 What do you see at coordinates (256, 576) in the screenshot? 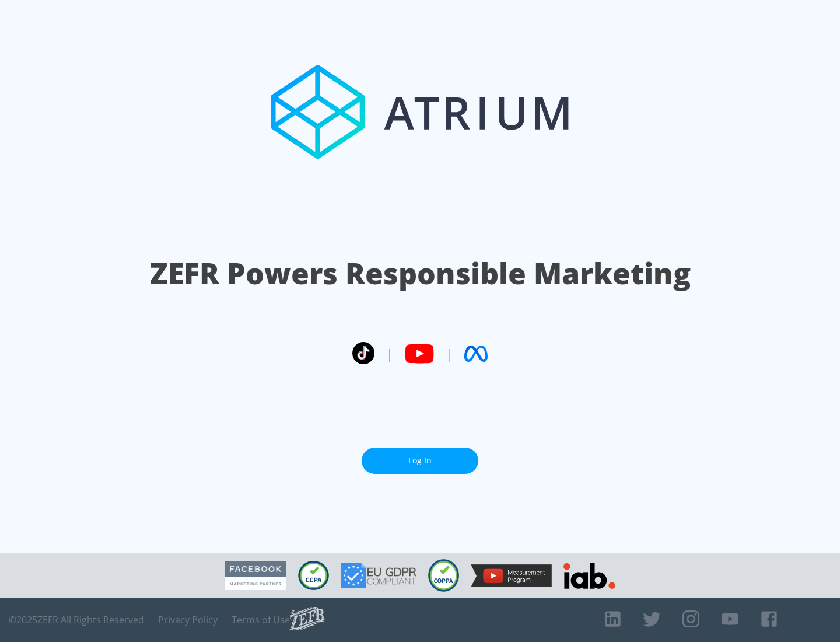
I see `img: Facebook Marketing Partner` at bounding box center [256, 576].